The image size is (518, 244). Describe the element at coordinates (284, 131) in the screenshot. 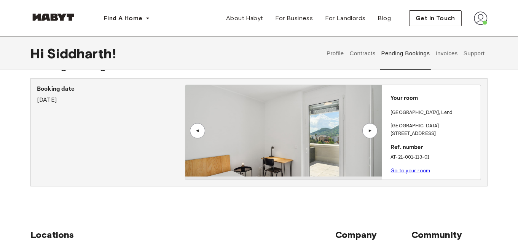

I see `img: Image of the room` at that location.